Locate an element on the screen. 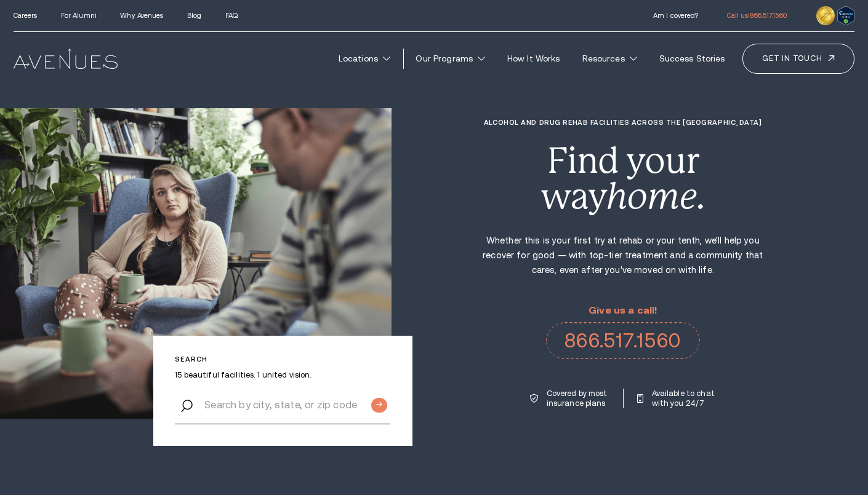  a: FAQ is located at coordinates (231, 15).